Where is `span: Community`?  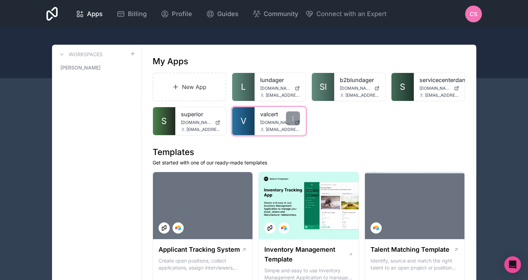
span: Community is located at coordinates (281, 14).